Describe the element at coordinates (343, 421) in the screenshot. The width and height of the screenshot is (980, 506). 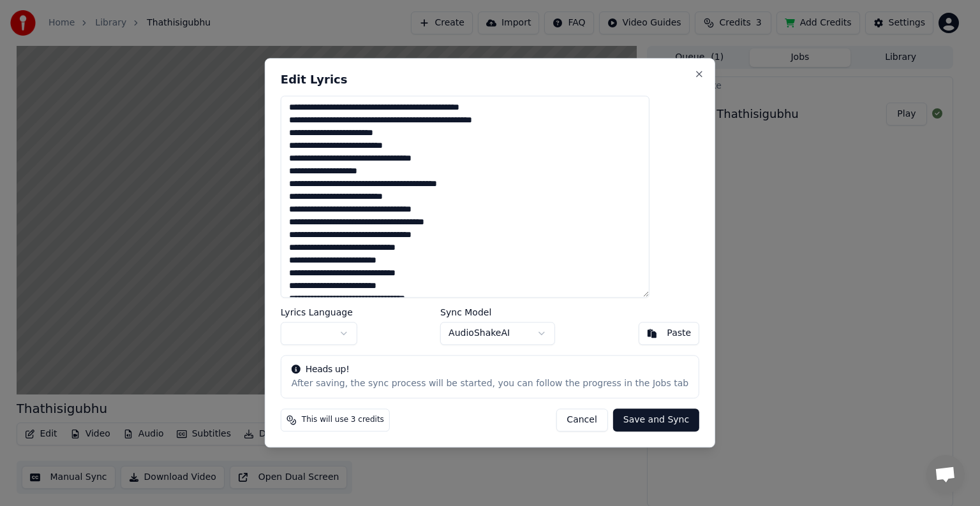
I see `span: This will use 3 credits` at that location.